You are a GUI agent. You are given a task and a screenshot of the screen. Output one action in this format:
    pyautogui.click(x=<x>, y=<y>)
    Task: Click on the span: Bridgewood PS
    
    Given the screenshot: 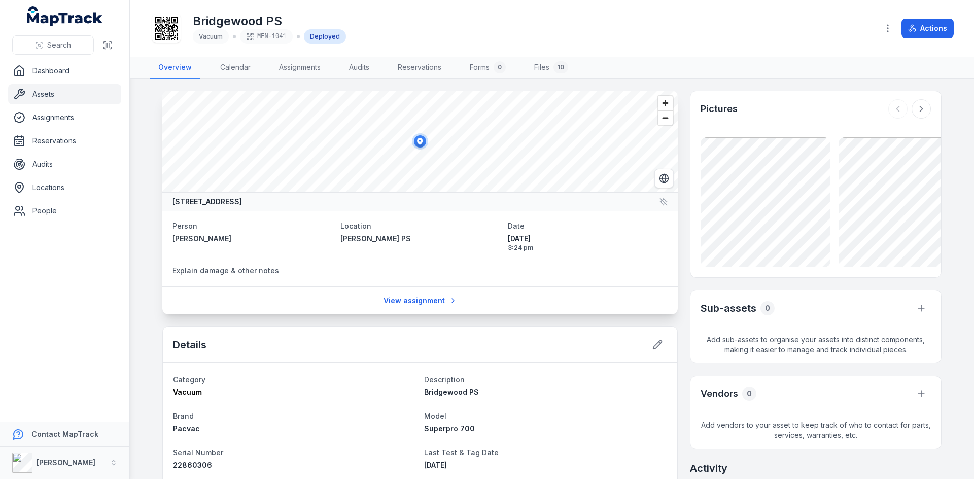 What is the action you would take?
    pyautogui.click(x=451, y=392)
    